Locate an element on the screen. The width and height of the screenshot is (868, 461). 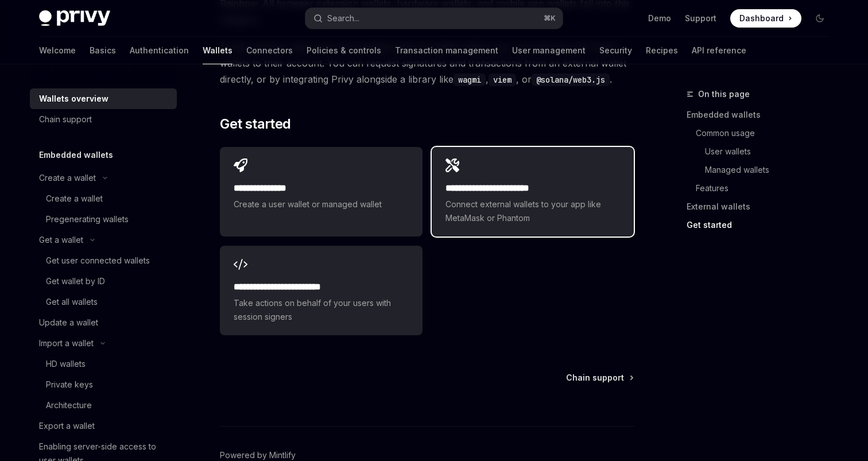
a: Export a wallet is located at coordinates (103, 426).